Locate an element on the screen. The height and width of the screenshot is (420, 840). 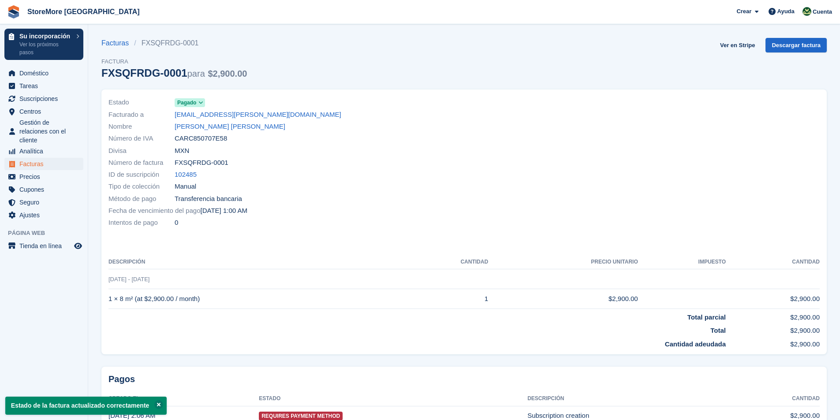
span: Facturado a is located at coordinates (142, 115).